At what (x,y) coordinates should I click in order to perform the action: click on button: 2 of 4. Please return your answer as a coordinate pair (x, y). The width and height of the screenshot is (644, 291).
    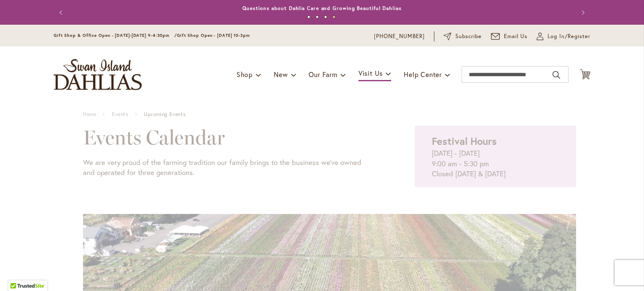
    Looking at the image, I should click on (317, 17).